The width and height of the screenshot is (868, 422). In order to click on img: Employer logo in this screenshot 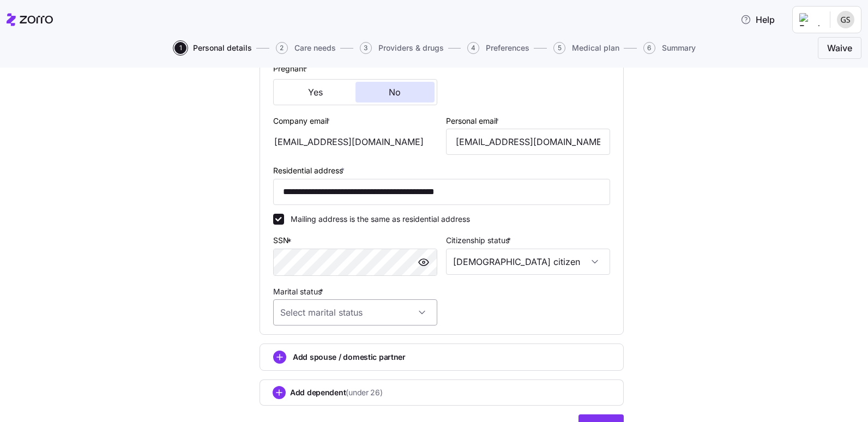, I will do `click(810, 19)`.